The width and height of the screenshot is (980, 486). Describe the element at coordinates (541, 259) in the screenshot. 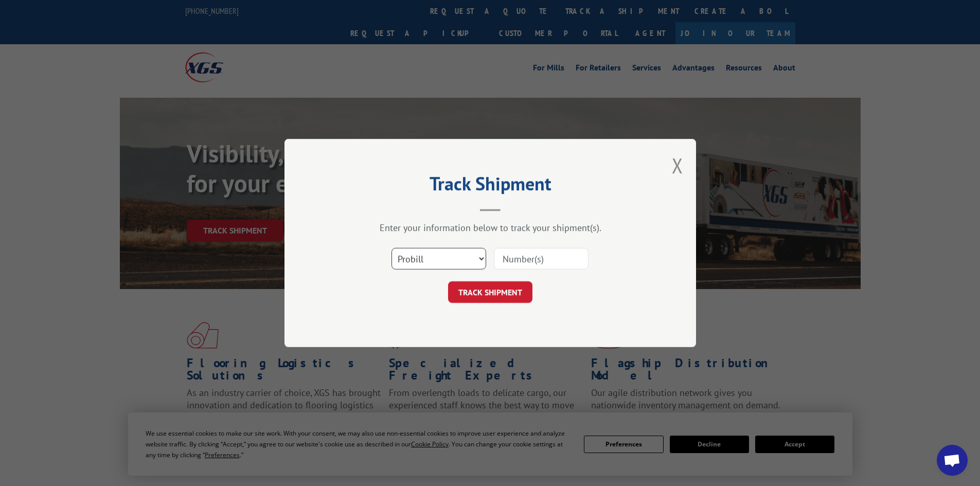

I see `input: Number(s)` at that location.